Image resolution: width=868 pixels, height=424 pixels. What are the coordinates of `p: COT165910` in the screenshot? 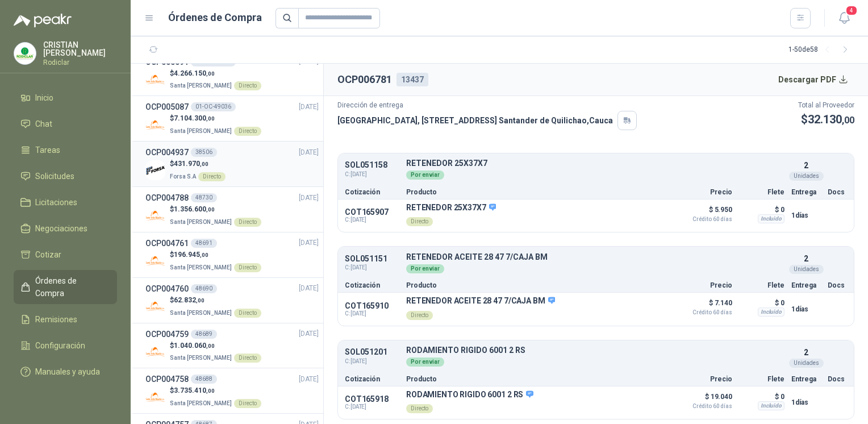 It's located at (372, 305).